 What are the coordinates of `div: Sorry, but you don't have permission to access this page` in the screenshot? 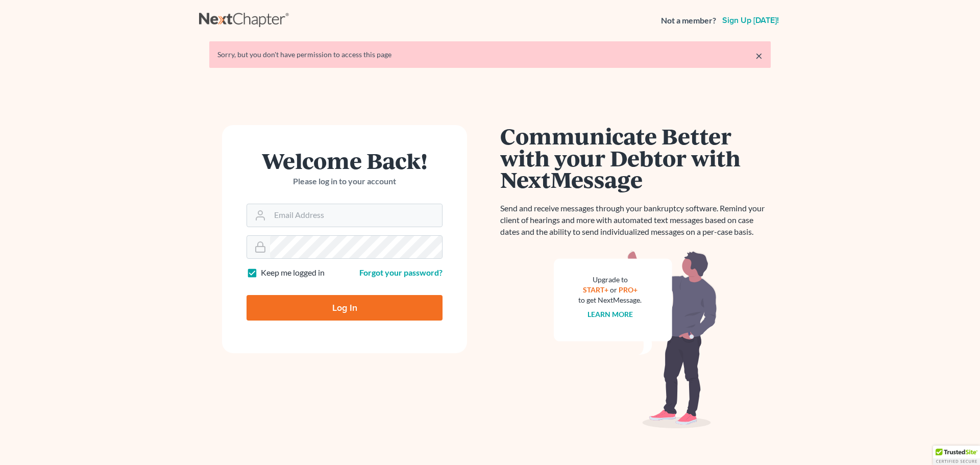 It's located at (490, 55).